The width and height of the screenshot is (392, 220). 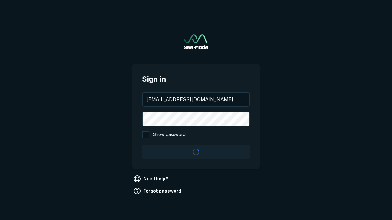 I want to click on a: Go to sign in, so click(x=196, y=42).